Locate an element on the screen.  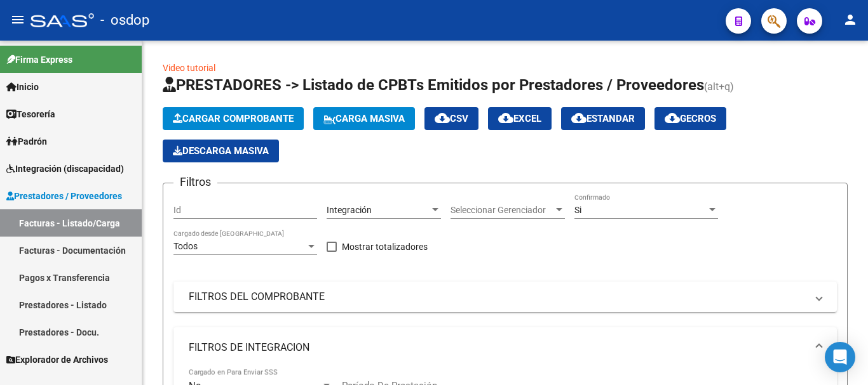
span: Carga Masiva is located at coordinates (364, 119).